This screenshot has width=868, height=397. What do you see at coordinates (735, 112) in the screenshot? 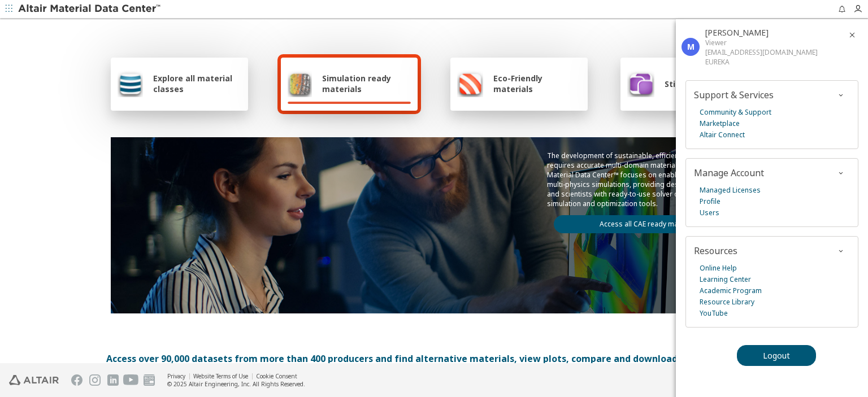
I see `a: Community & Support` at bounding box center [735, 112].